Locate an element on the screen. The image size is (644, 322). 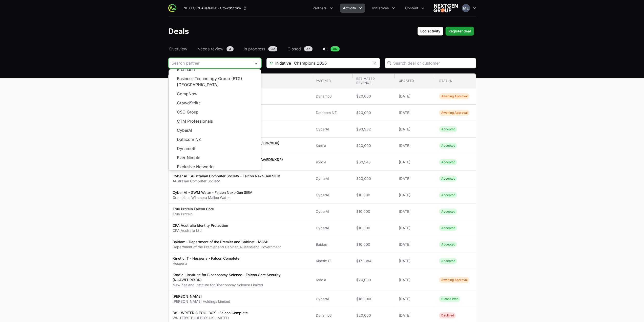
span: Log activity is located at coordinates (430, 31).